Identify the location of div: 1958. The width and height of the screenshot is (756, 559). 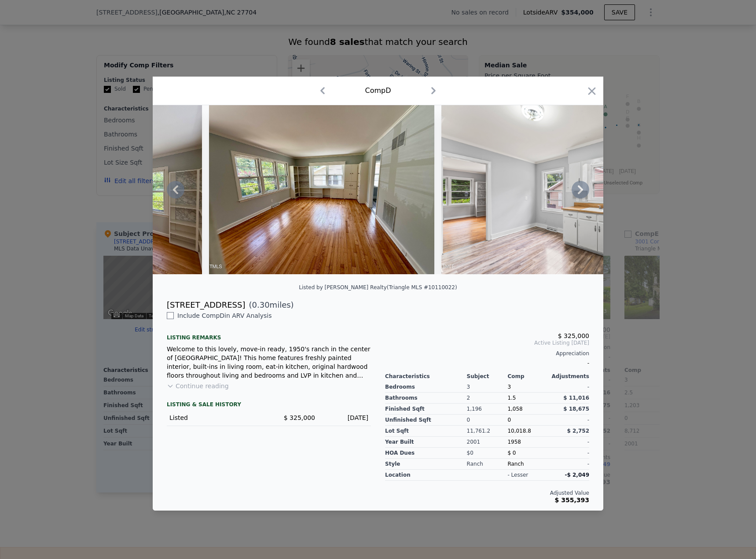
(528, 442).